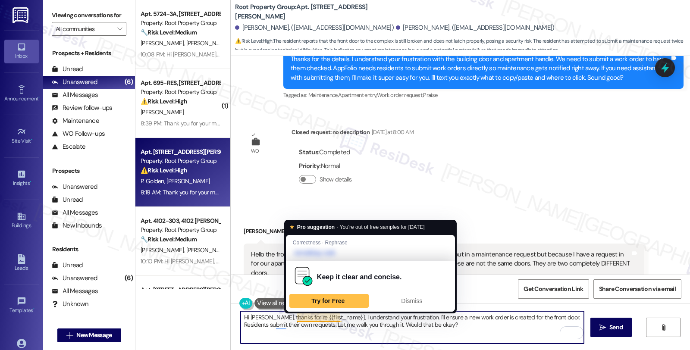 This screenshot has height=350, width=690. I want to click on button: New Message, so click(89, 335).